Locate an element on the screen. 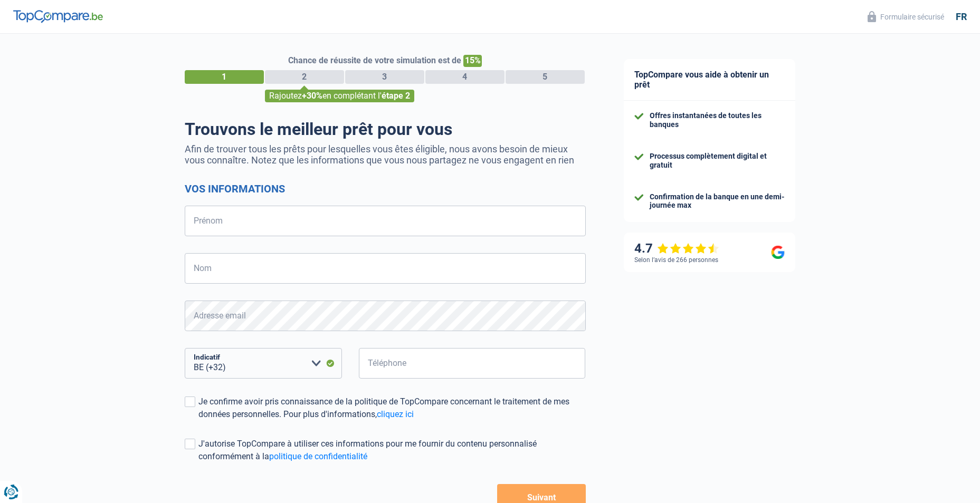 Image resolution: width=980 pixels, height=503 pixels. h1: Trouvons le meilleur prêt pour vous is located at coordinates (386, 129).